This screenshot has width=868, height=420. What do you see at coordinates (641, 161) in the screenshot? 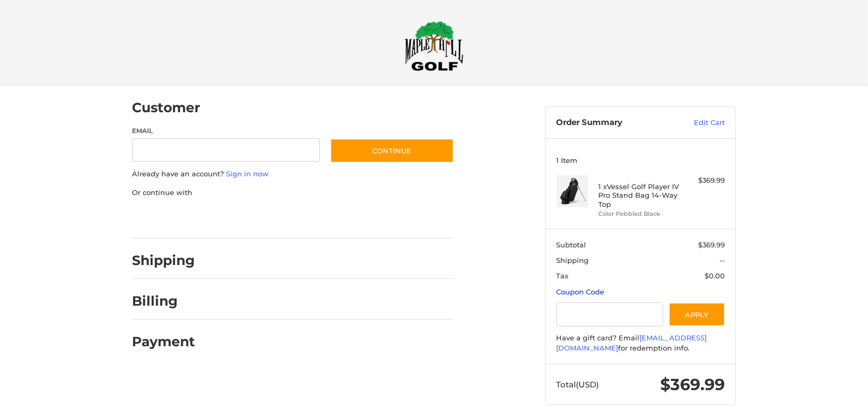
I see `h3: 1 Item` at bounding box center [641, 161].